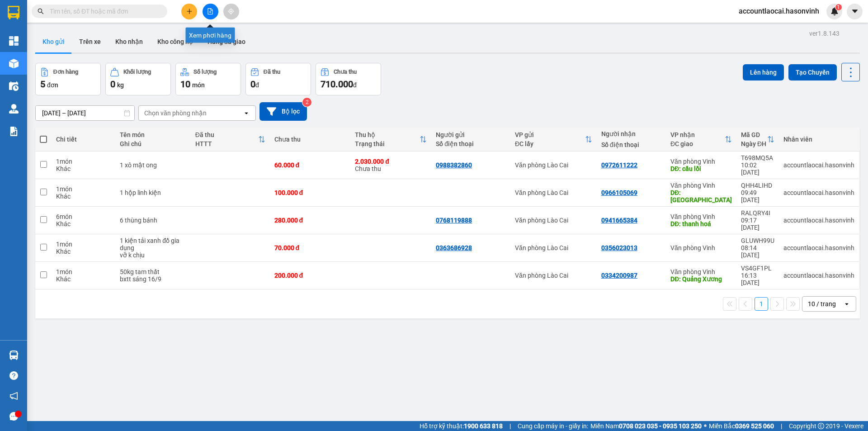 This screenshot has width=868, height=431. Describe the element at coordinates (698, 135) in the screenshot. I see `div: VP nhận` at that location.